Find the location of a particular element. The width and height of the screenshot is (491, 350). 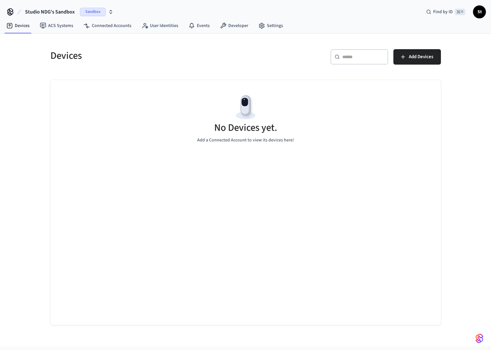

a: Connected Accounts is located at coordinates (107, 26).